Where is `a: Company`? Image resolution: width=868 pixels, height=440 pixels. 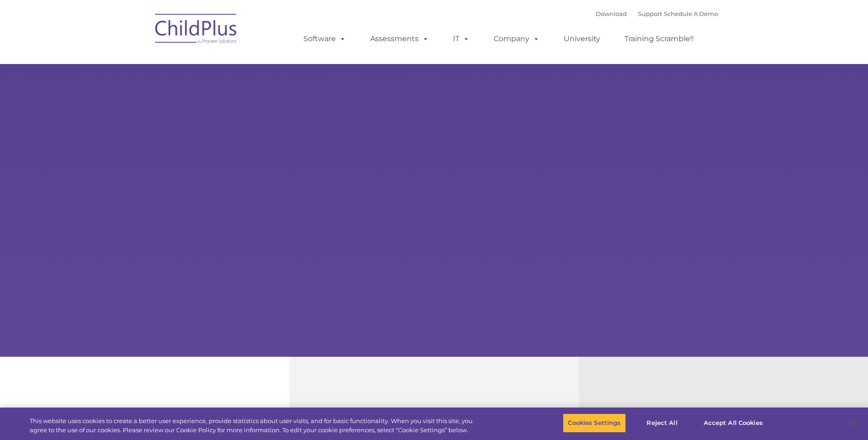 a: Company is located at coordinates (517, 39).